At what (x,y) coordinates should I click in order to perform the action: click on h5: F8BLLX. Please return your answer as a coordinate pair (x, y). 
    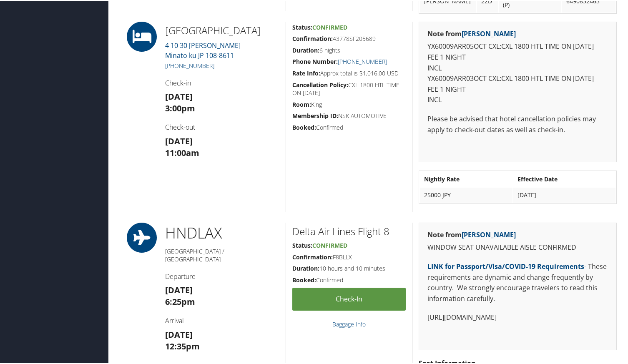
    Looking at the image, I should click on (349, 256).